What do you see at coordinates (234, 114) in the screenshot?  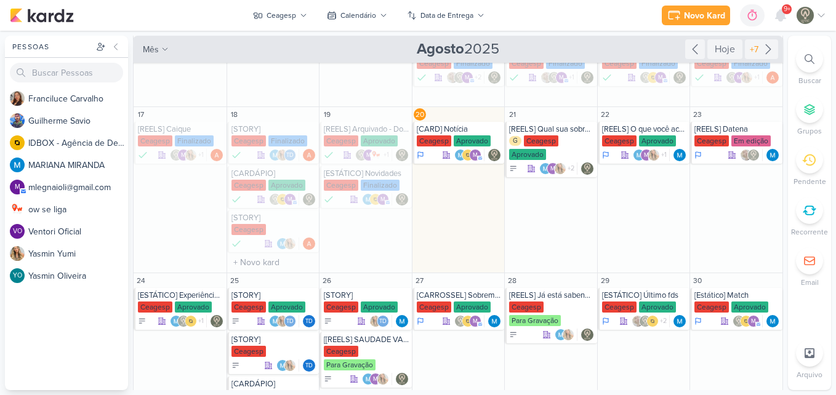 I see `div: 18` at bounding box center [234, 114].